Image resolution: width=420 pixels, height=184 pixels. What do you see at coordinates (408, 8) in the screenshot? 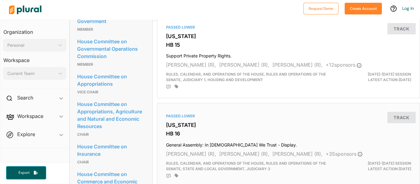
I see `a: Log In` at bounding box center [408, 8].